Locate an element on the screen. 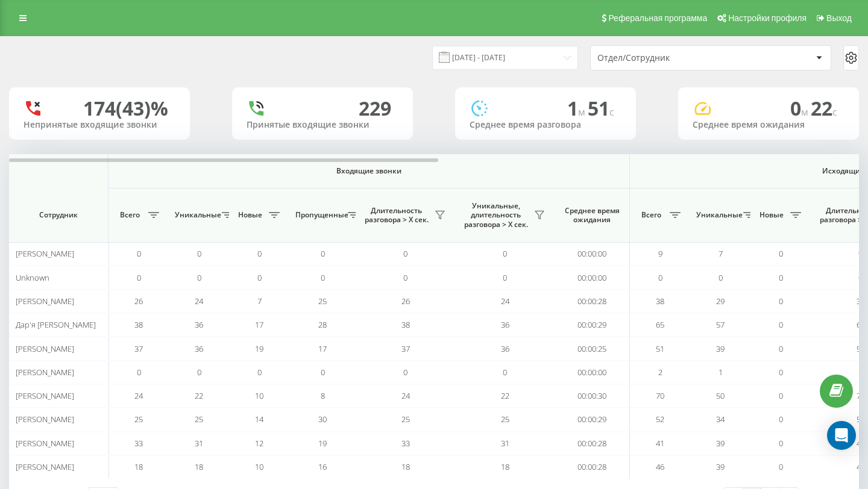 The image size is (868, 489). span: 16 is located at coordinates (322, 467).